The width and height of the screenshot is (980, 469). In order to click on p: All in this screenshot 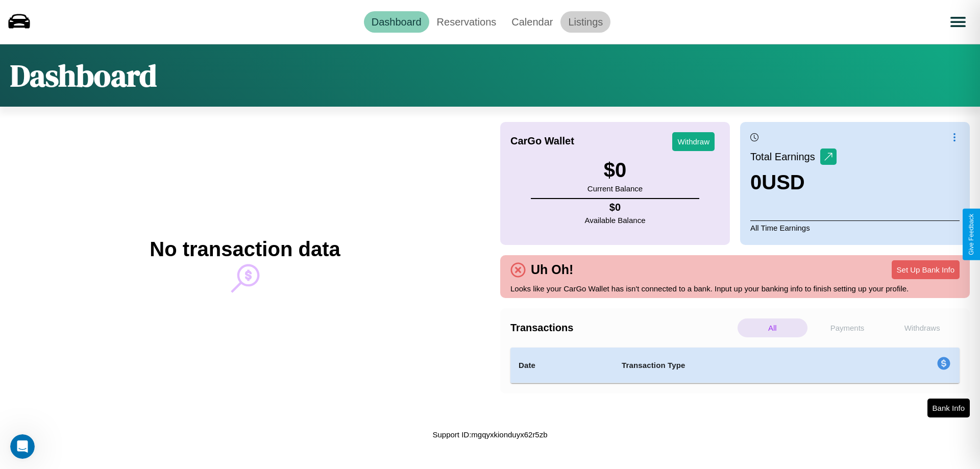, I will do `click(773, 327)`.